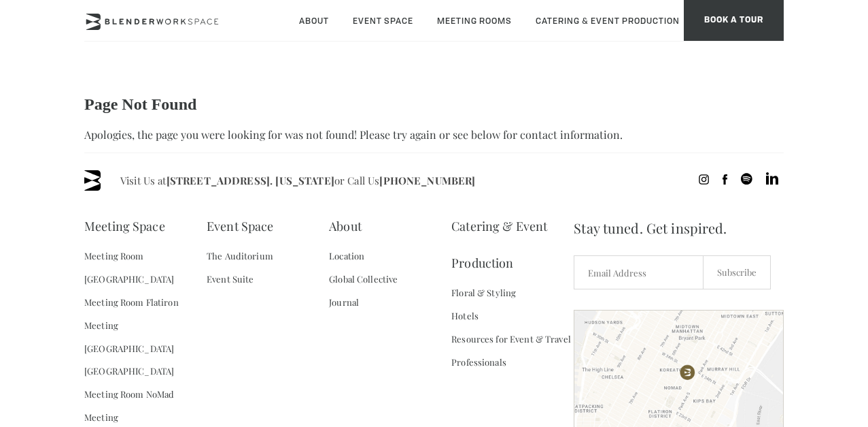 The image size is (868, 427). What do you see at coordinates (737, 272) in the screenshot?
I see `input: Subscribe` at bounding box center [737, 272].